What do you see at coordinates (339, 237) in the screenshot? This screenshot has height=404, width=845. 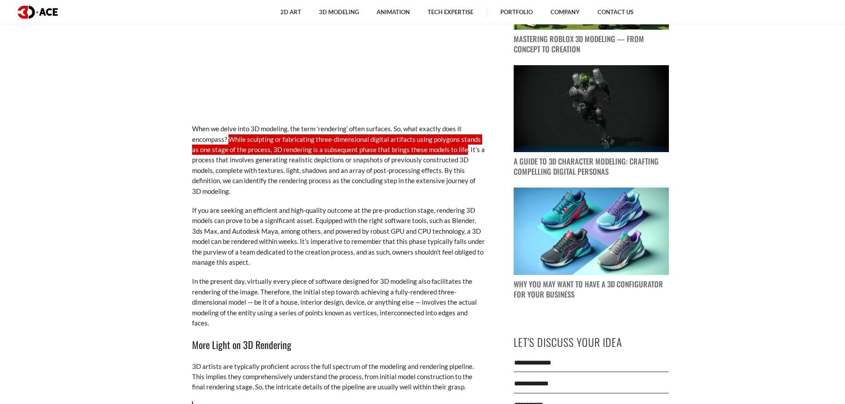 I see `p: If you are seeking an efficient and high-quality outcome at the pre-production stage, rendering 3...` at bounding box center [339, 237].